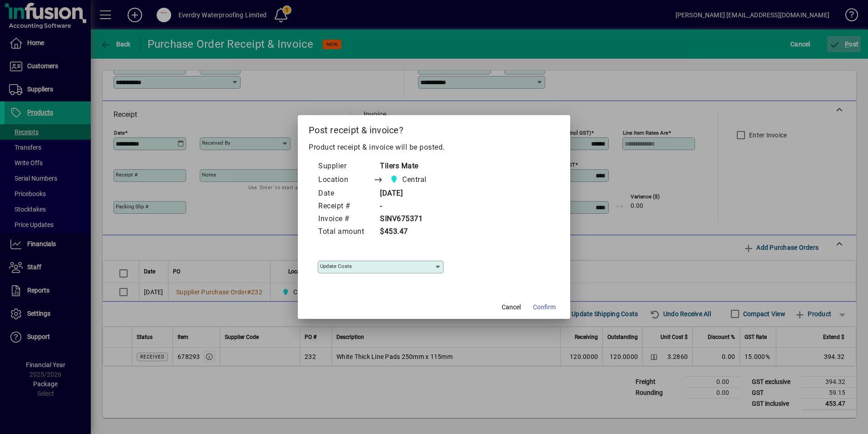 Image resolution: width=868 pixels, height=434 pixels. Describe the element at coordinates (434, 129) in the screenshot. I see `h2: Post receipt & invoice?` at that location.